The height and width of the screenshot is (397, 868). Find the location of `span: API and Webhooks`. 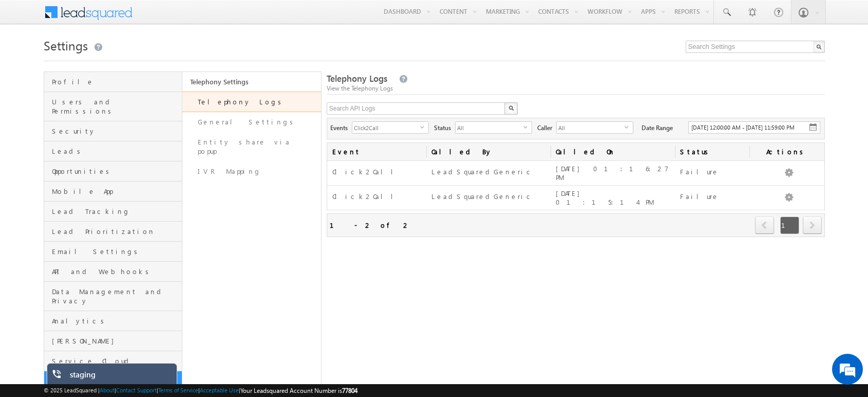

span: API and Webhooks is located at coordinates (116, 271).